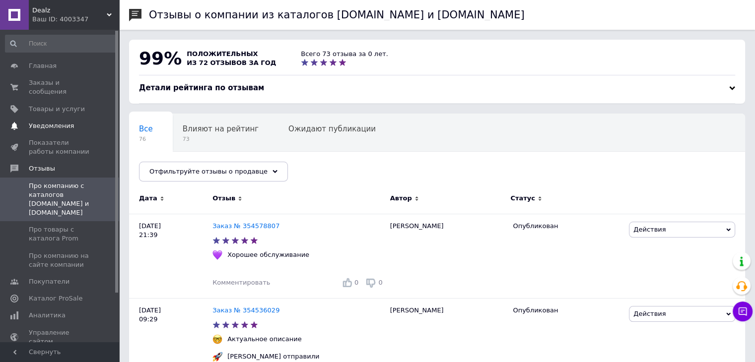  Describe the element at coordinates (217, 357) in the screenshot. I see `img: :rocket:` at that location.